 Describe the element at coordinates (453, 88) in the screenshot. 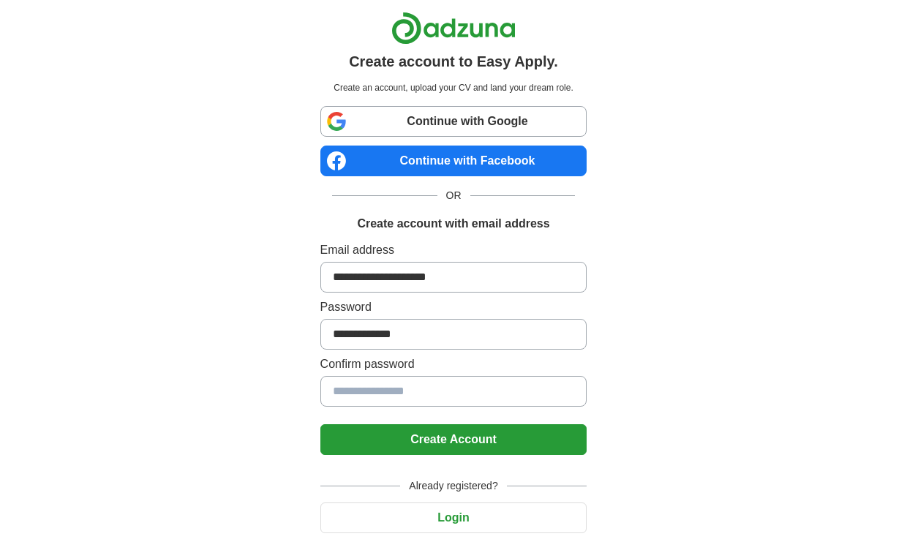

I see `p: Create an account, upload your CV and land your dream role.` at that location.